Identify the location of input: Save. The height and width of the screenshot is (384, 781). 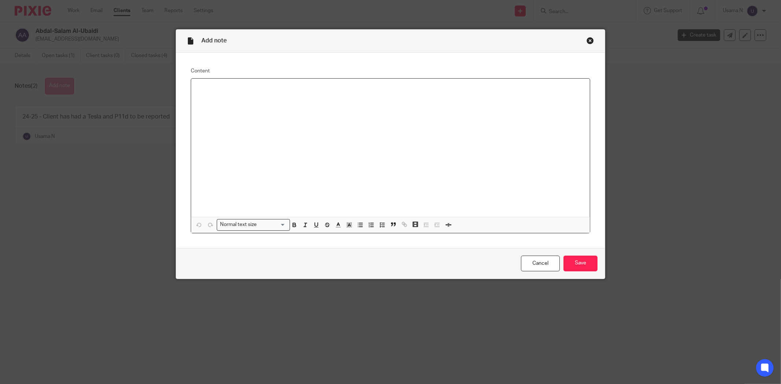
(580, 264).